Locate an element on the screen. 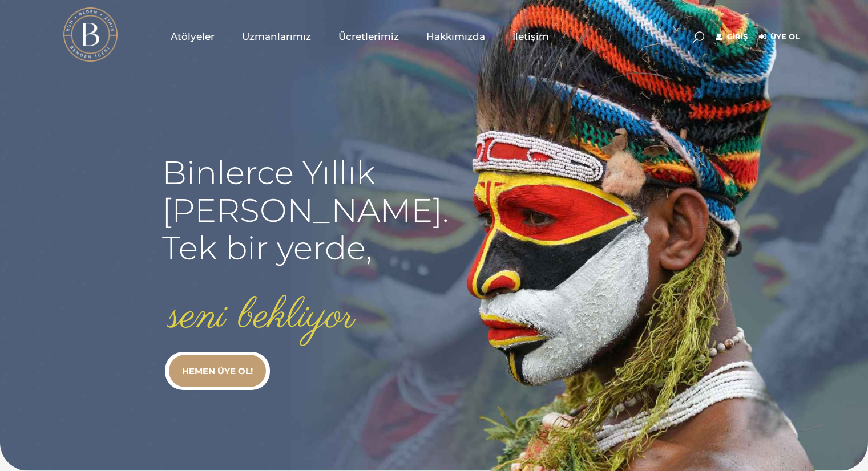 The image size is (868, 471). a: Üye Ol is located at coordinates (779, 37).